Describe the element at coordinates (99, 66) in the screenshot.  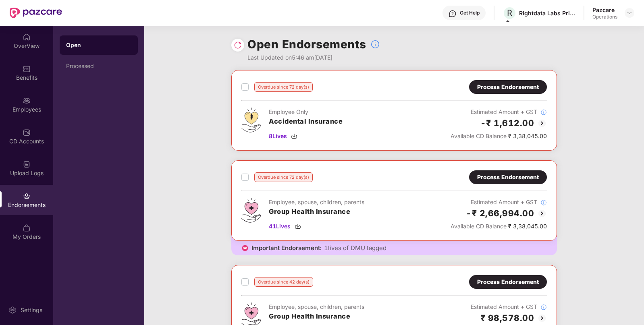
I see `div: Processed` at that location.